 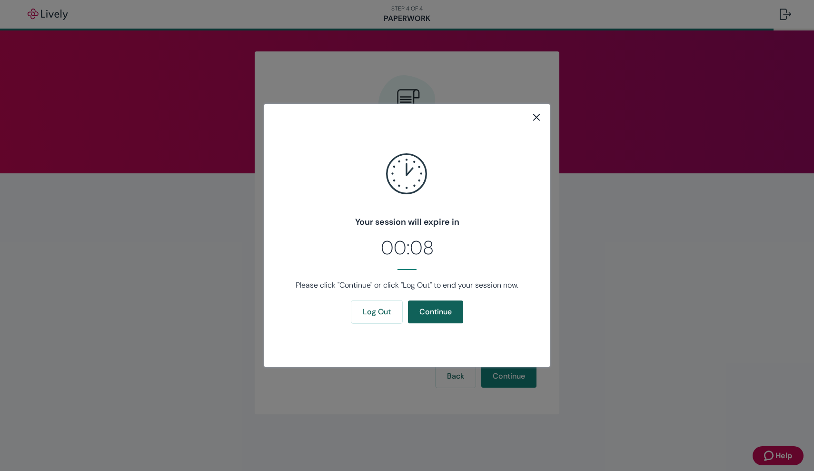 I want to click on button: close button, so click(x=537, y=117).